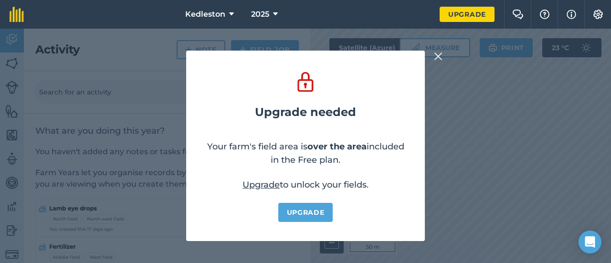  I want to click on p: Your farm's field area is included in the Free plan., so click(305, 153).